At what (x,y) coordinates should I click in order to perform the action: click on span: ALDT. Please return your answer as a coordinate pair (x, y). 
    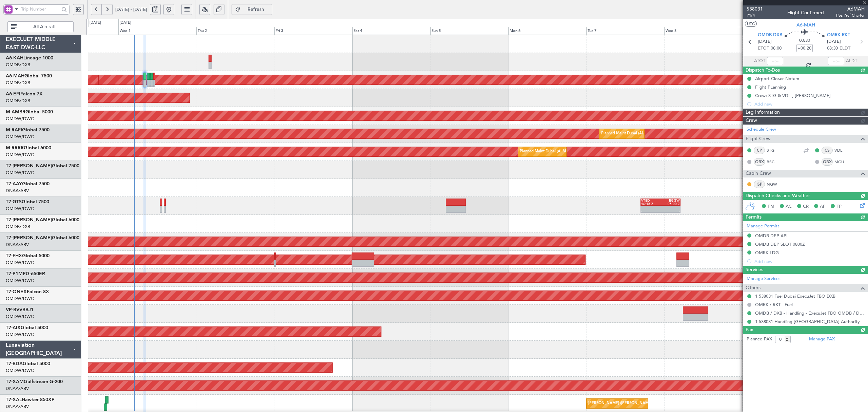
    Looking at the image, I should click on (851, 61).